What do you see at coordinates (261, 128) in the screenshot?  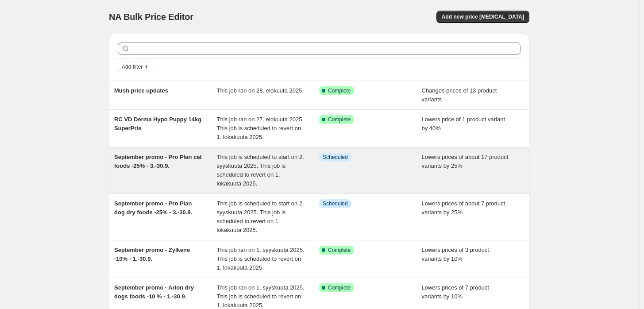 I see `span: This job ran on 27. elokuuta 2025. This job is scheduled to revert on 1. lokakuuta 2025.` at bounding box center [261, 128].